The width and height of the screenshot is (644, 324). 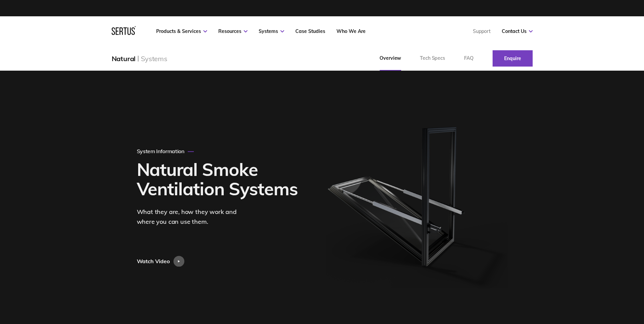 I want to click on a: Systems, so click(x=271, y=31).